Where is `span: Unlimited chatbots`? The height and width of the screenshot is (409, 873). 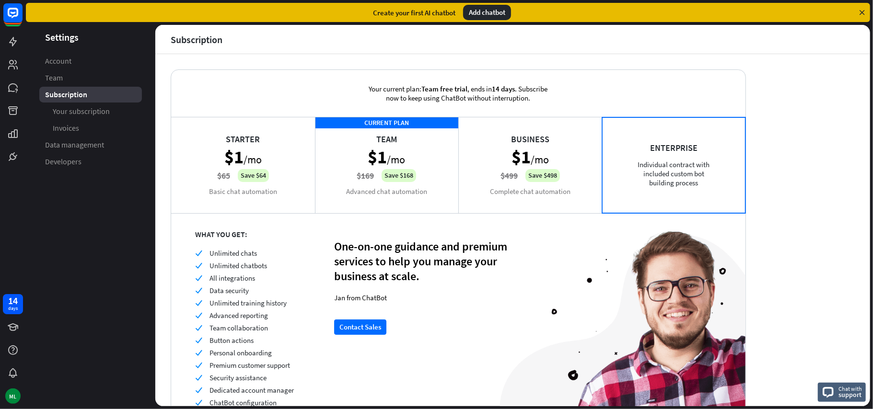
span: Unlimited chatbots is located at coordinates (238, 266).